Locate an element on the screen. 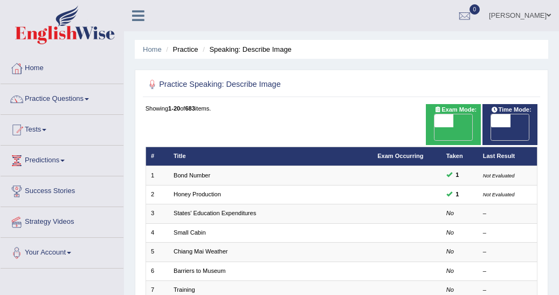 The height and width of the screenshot is (295, 559). td: 2 is located at coordinates (157, 194).